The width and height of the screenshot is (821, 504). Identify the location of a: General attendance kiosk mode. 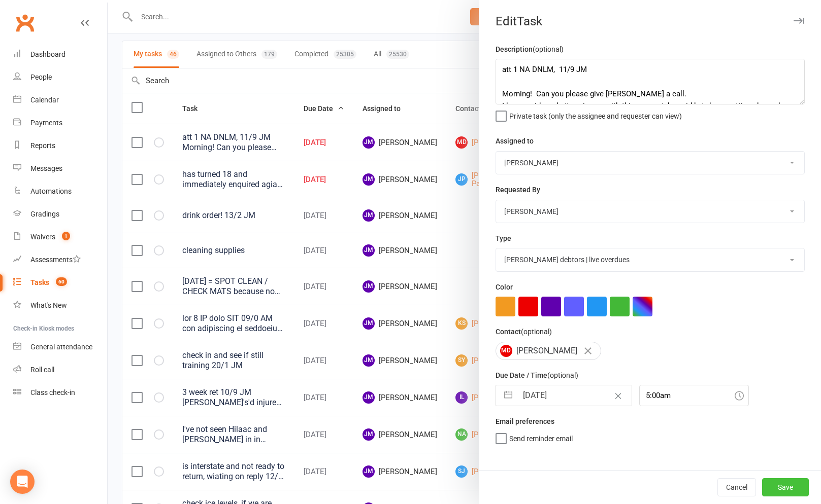
(60, 347).